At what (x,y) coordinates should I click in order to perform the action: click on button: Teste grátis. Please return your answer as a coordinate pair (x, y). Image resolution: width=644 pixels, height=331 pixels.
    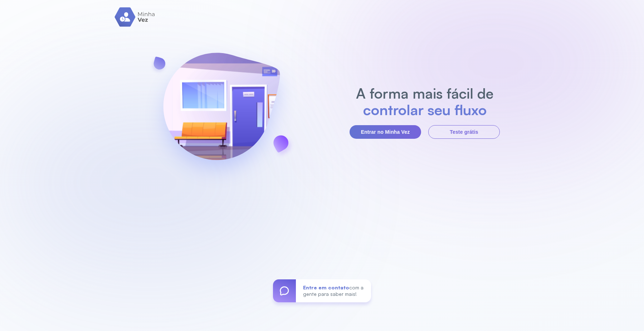
    Looking at the image, I should click on (464, 132).